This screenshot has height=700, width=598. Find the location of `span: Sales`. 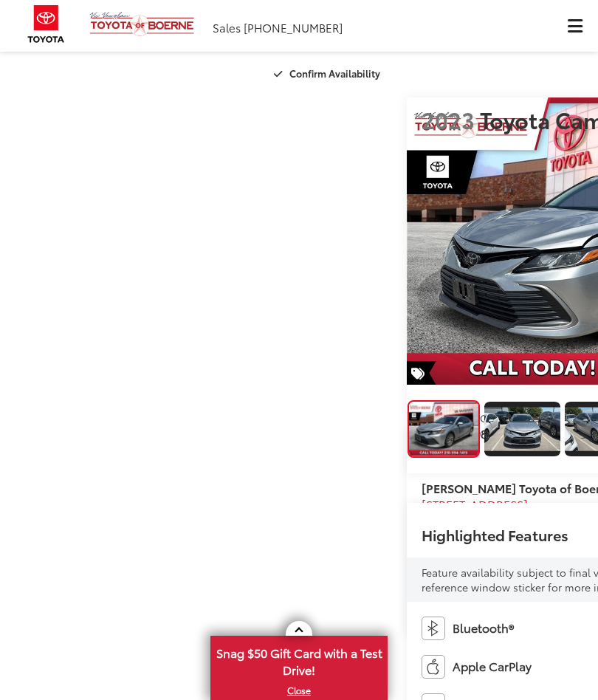

span: Sales is located at coordinates (227, 27).